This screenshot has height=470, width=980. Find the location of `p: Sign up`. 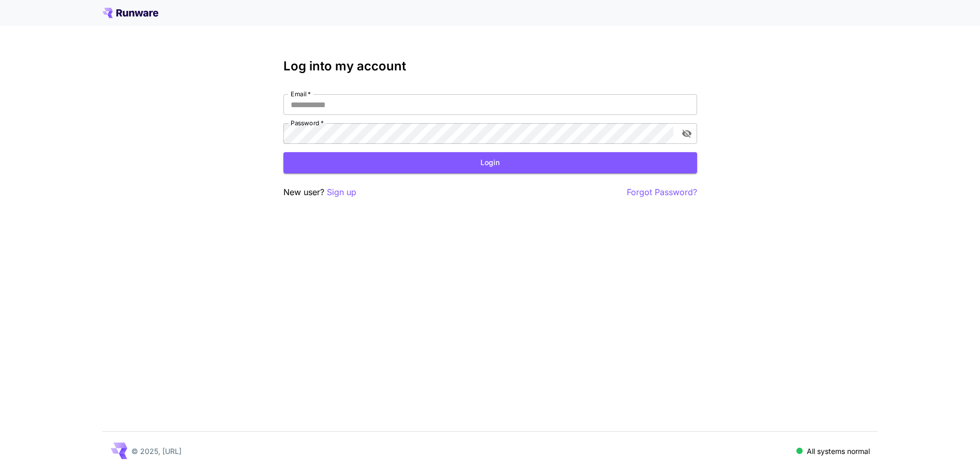

p: Sign up is located at coordinates (341, 192).